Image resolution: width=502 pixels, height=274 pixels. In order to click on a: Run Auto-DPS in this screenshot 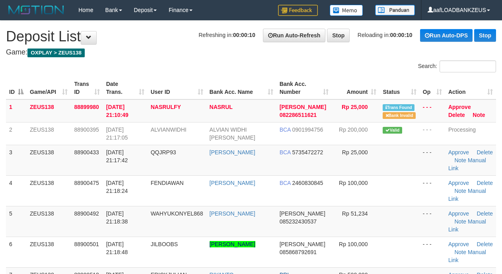, I will do `click(446, 35)`.